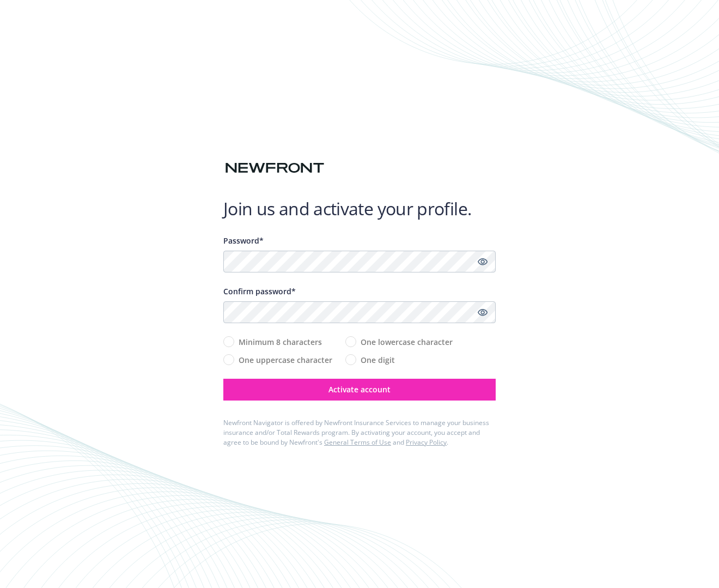 This screenshot has width=719, height=588. What do you see at coordinates (285, 359) in the screenshot?
I see `span: One uppercase character` at bounding box center [285, 359].